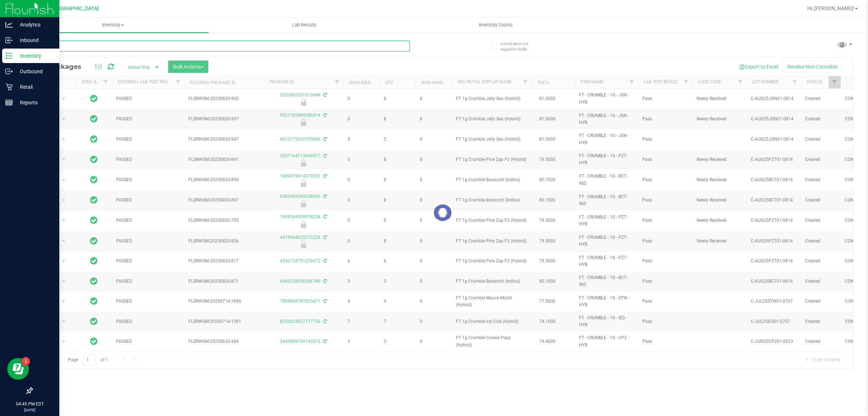 This screenshot has height=416, width=868. I want to click on span: Inventory, so click(113, 25).